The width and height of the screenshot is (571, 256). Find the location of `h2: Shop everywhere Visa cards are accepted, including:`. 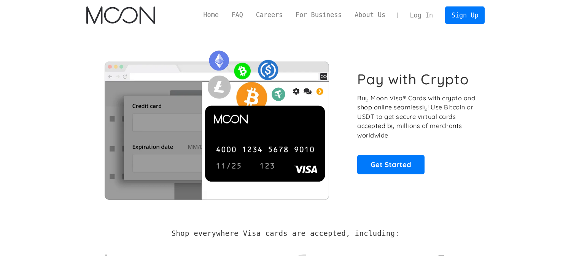

h2: Shop everywhere Visa cards are accepted, including: is located at coordinates (285, 234).